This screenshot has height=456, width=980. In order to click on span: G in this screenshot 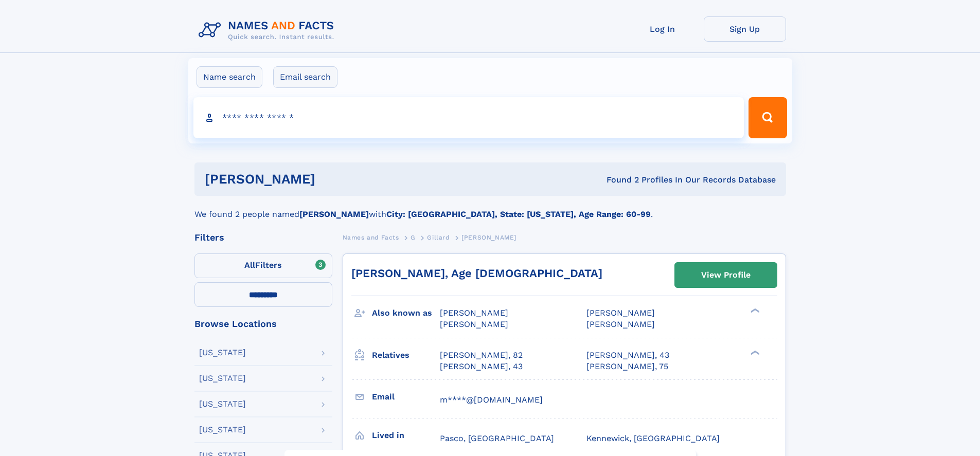, I will do `click(413, 237)`.